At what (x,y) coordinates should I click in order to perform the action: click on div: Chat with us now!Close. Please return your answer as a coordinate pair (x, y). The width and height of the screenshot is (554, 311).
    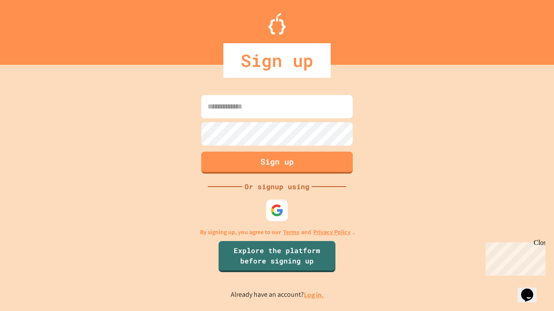
    Looking at the image, I should click on (32, 29).